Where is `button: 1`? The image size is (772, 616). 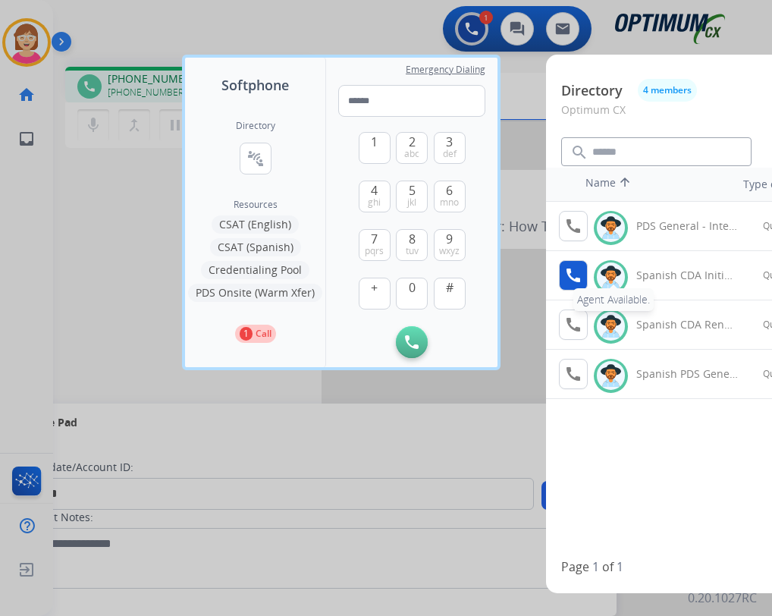
button: 1 is located at coordinates (375, 148).